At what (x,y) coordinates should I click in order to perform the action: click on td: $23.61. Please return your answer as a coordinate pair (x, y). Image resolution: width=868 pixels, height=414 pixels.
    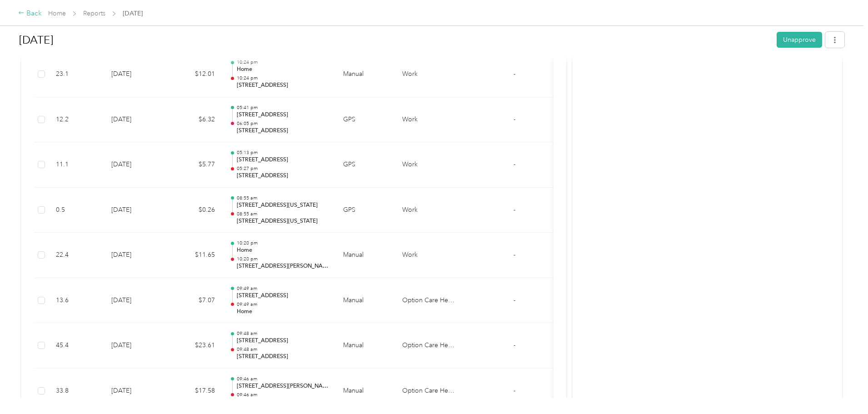
    Looking at the image, I should click on (195, 346).